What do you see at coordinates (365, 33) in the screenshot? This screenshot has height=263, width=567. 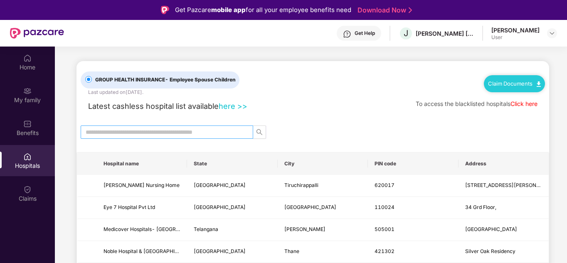 I see `div: Get Help` at bounding box center [365, 33].